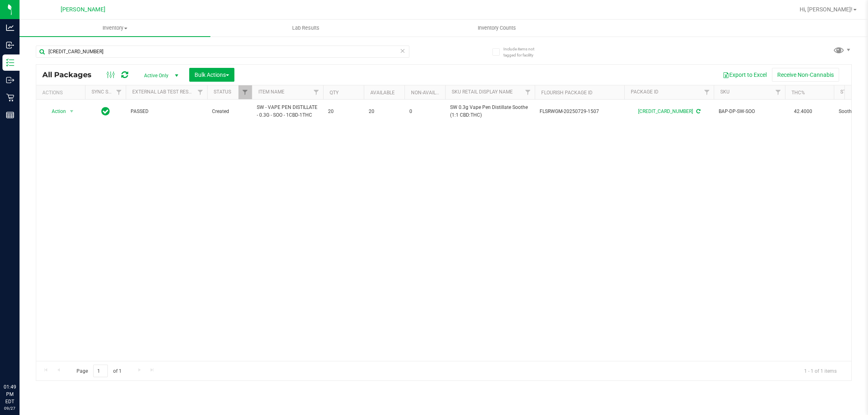 The height and width of the screenshot is (415, 868). Describe the element at coordinates (99, 371) in the screenshot. I see `span: Page of 1` at that location.